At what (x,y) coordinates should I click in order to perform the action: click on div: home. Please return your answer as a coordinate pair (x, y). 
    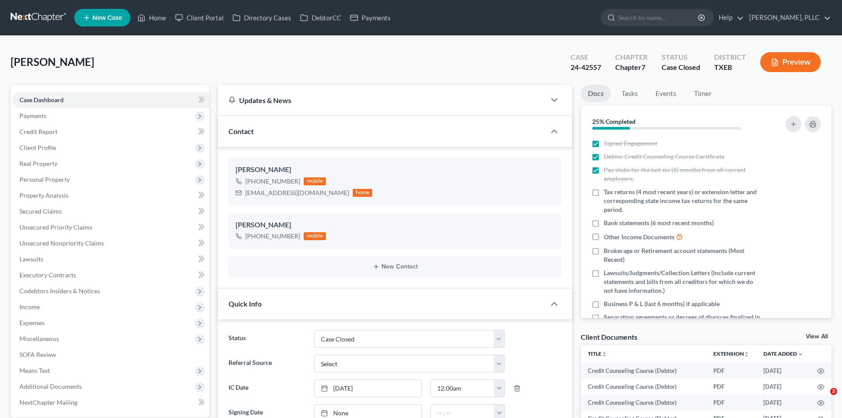
    Looking at the image, I should click on (362, 193).